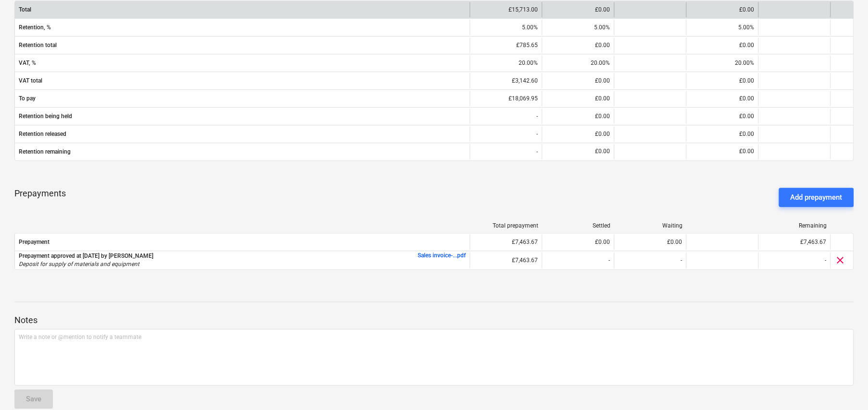  I want to click on div: Add prepayment, so click(816, 198).